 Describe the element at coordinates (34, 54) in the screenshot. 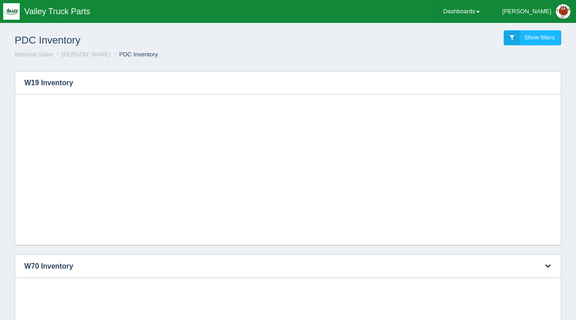

I see `a: National Sales` at that location.